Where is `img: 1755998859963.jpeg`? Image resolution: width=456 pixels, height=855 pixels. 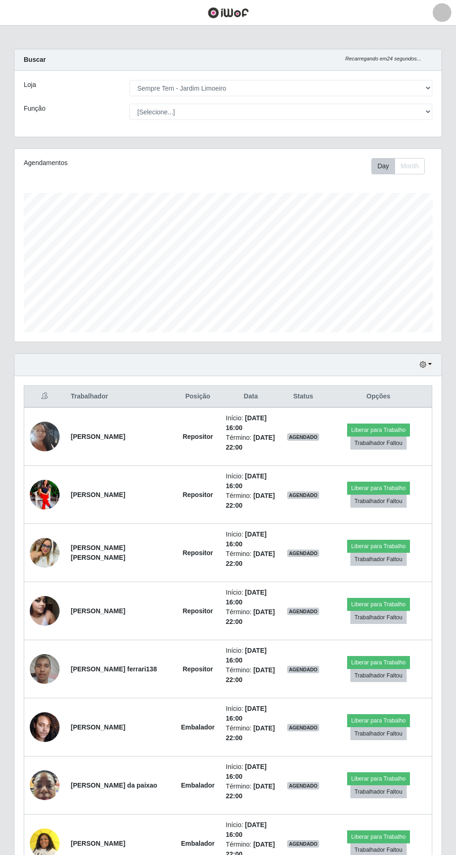 img: 1755998859963.jpeg is located at coordinates (45, 553).